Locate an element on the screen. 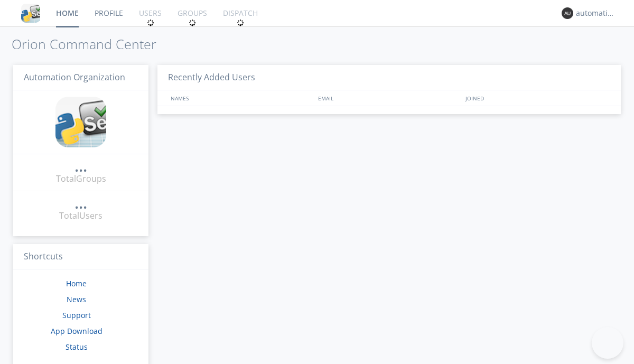 Image resolution: width=634 pixels, height=364 pixels. img: 373638.png is located at coordinates (567, 13).